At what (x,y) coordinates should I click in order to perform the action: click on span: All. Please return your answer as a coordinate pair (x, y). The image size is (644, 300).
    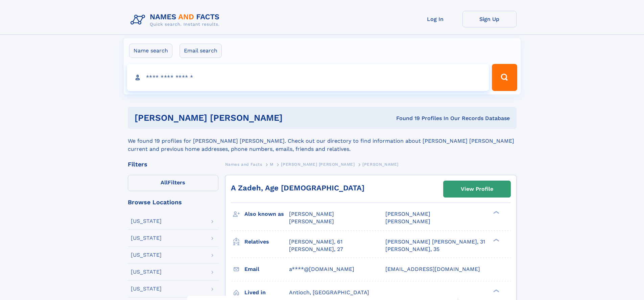
    Looking at the image, I should click on (164, 182).